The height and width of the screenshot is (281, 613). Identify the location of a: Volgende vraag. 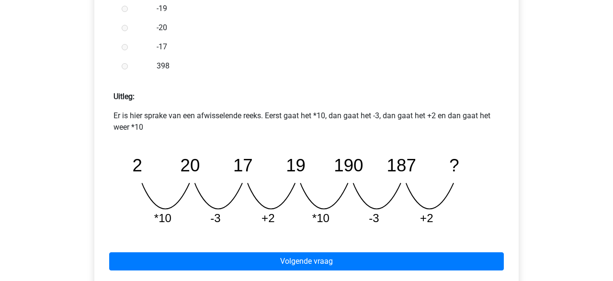
(307, 262).